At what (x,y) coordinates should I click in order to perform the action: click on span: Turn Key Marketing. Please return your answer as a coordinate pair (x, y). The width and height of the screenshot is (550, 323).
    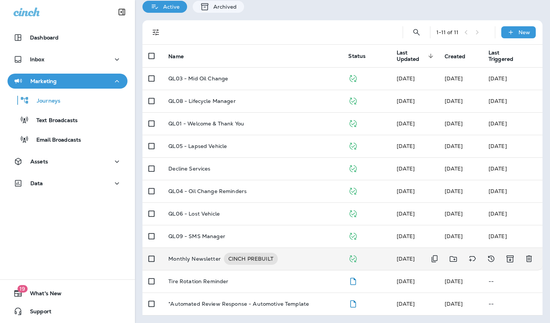
    Looking at the image, I should click on (406, 258).